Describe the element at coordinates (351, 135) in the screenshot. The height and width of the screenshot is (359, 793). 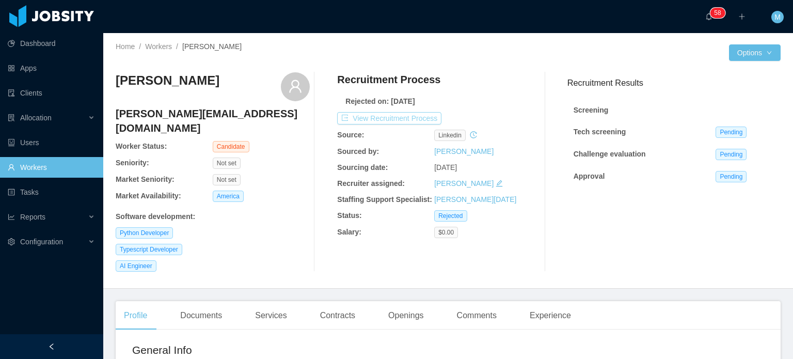
I see `b: Source:` at that location.